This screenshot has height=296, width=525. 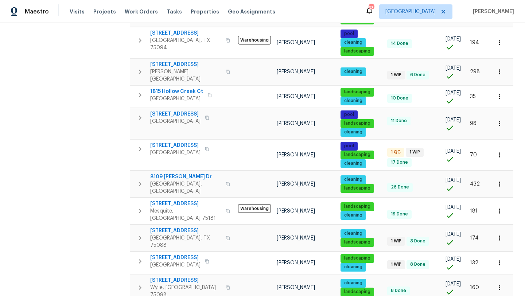 I want to click on span: 1815 Hollow Creek Ct, so click(x=176, y=91).